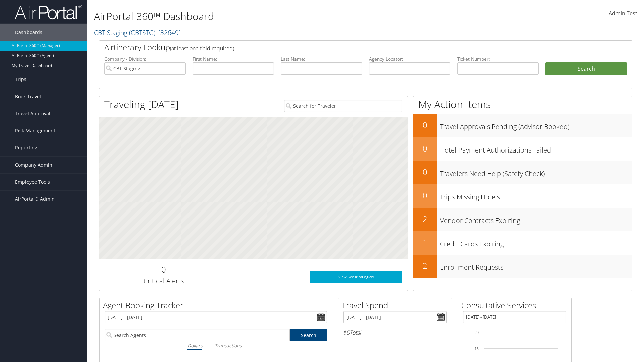 This screenshot has width=644, height=362. What do you see at coordinates (32, 182) in the screenshot?
I see `span: Employee Tools` at bounding box center [32, 182].